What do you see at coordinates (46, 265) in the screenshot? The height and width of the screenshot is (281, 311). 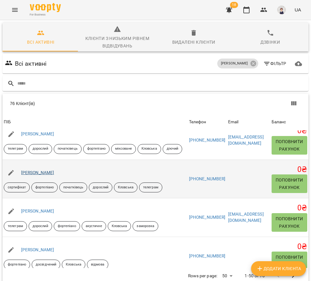 I see `p: досвідчений` at bounding box center [46, 265].